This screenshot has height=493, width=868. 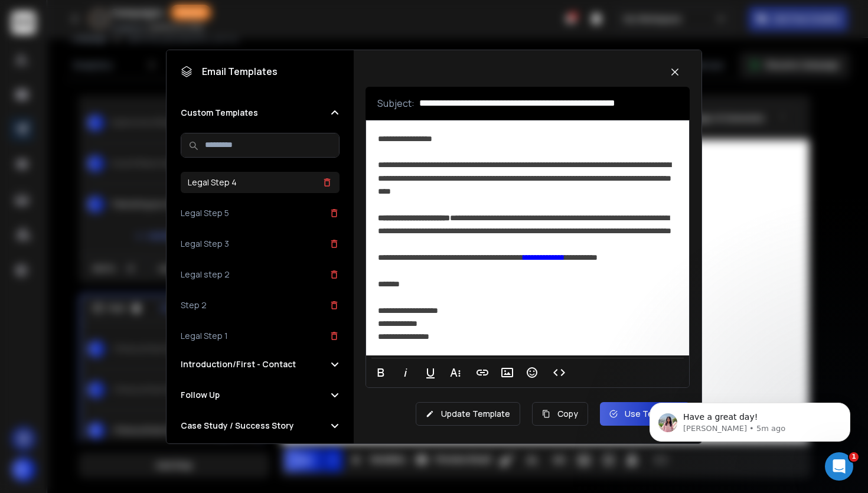 What do you see at coordinates (205, 213) in the screenshot?
I see `h3: Legal Step 5` at bounding box center [205, 213].